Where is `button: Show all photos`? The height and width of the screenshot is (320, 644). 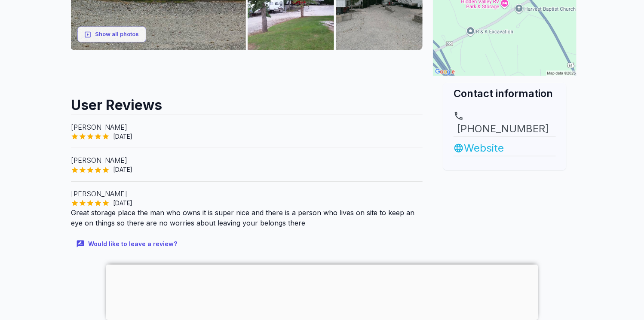
button: Show all photos is located at coordinates (112, 34).